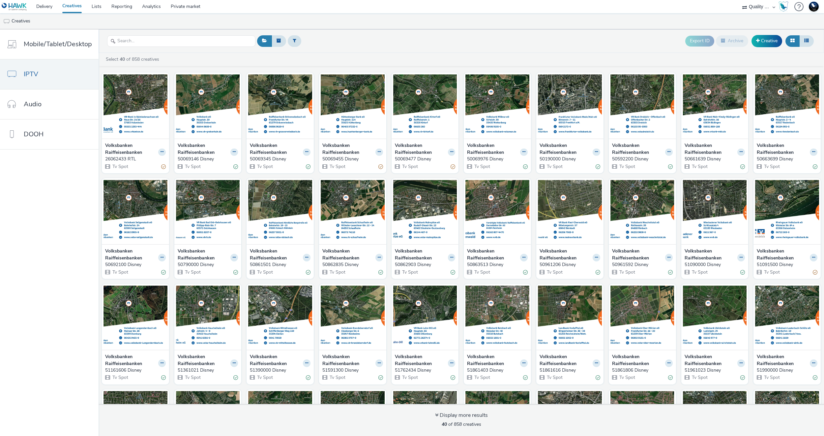 This screenshot has height=436, width=824. Describe the element at coordinates (643, 159) in the screenshot. I see `a: 50592200 Disney` at that location.